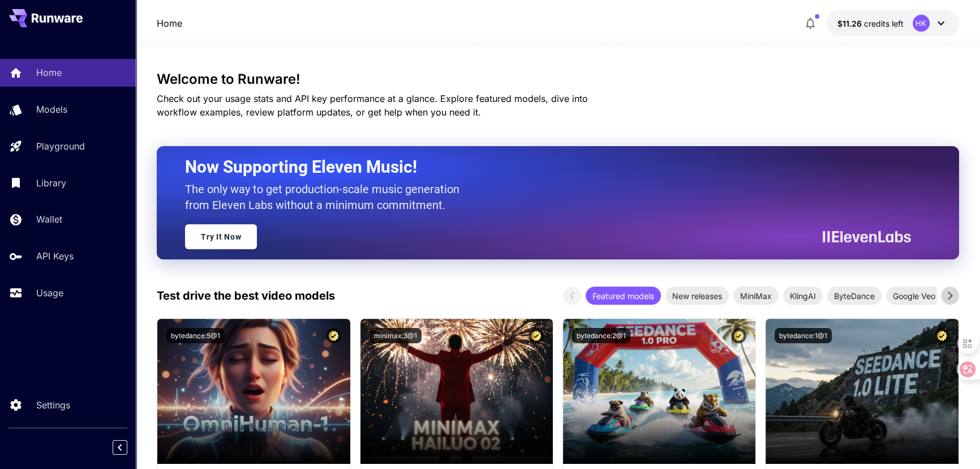  What do you see at coordinates (854, 296) in the screenshot?
I see `div: ByteDance` at bounding box center [854, 296].